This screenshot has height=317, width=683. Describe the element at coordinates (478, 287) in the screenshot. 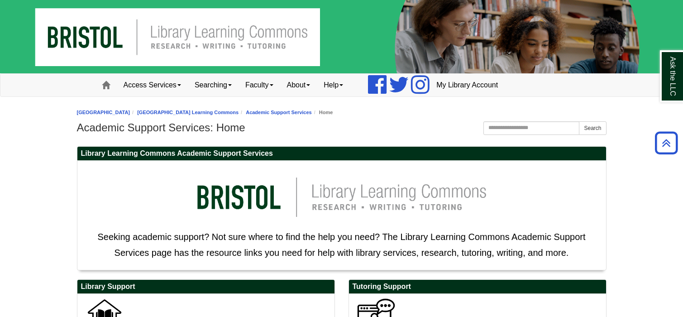

I see `h2: Tutoring Support` at that location.